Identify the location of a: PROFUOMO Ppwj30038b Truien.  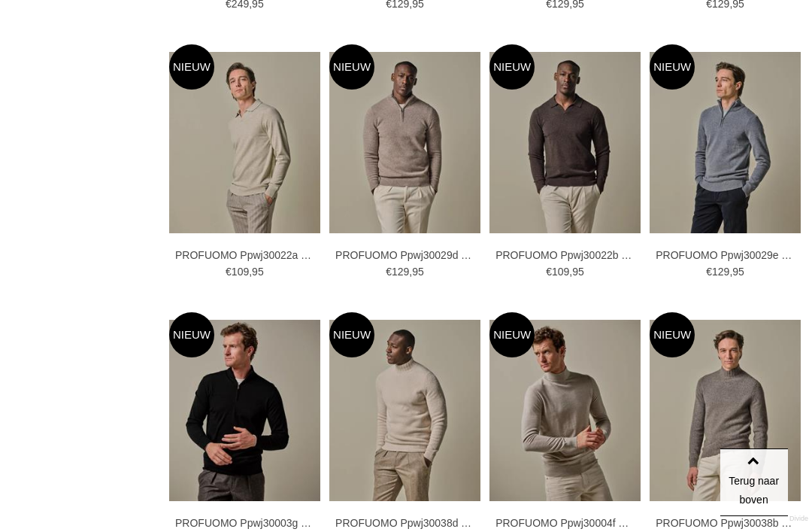
(725, 523).